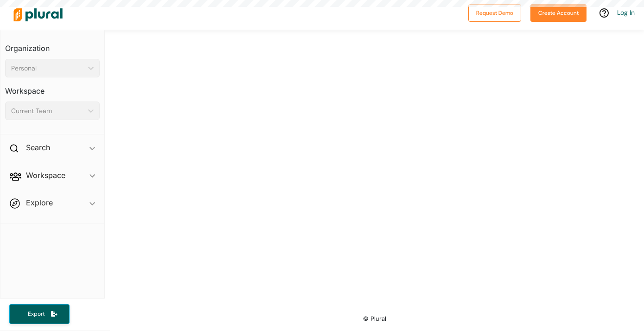 The image size is (644, 331). Describe the element at coordinates (36, 314) in the screenshot. I see `span: Export` at that location.